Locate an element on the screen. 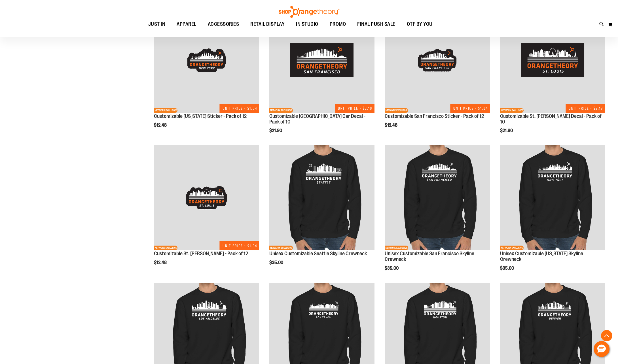  a: ACCESSORIES is located at coordinates (224, 25).